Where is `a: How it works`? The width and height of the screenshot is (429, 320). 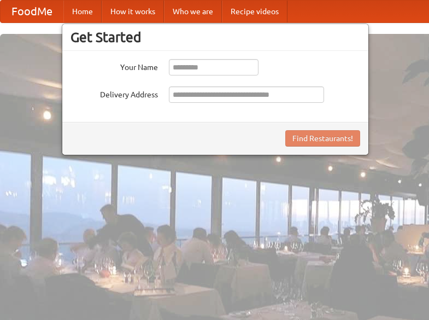 a: How it works is located at coordinates (133, 11).